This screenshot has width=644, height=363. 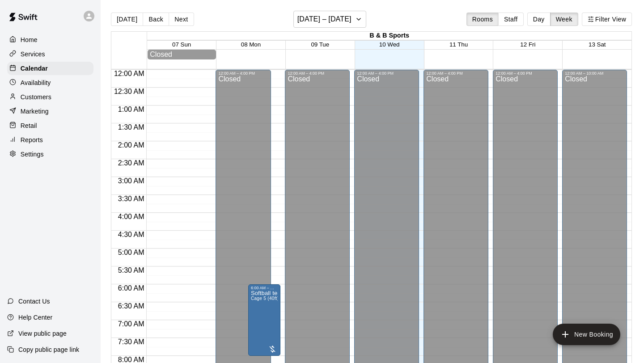 I want to click on div: Services, so click(x=50, y=54).